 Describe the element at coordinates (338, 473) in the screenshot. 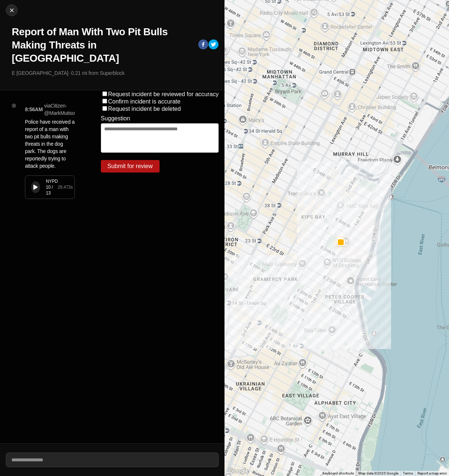

I see `button: Keyboard shortcuts` at that location.